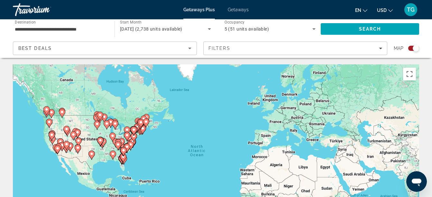  Describe the element at coordinates (131, 22) in the screenshot. I see `span: Start Month` at that location.